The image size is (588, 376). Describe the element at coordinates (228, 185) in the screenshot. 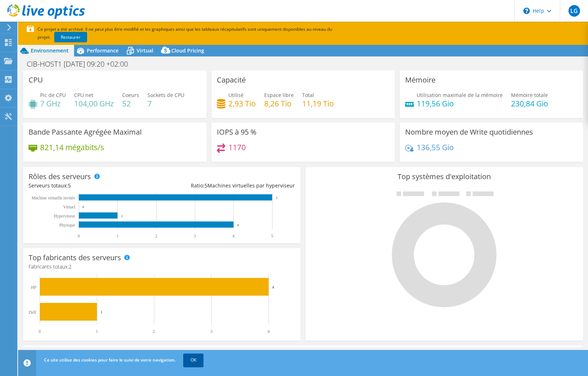

I see `div: Ratio: Machines virtuelles par hyperviseur` at that location.